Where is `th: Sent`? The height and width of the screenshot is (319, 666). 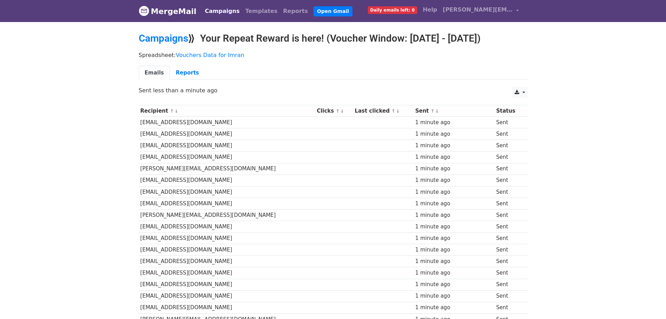
th: Sent is located at coordinates (453, 111).